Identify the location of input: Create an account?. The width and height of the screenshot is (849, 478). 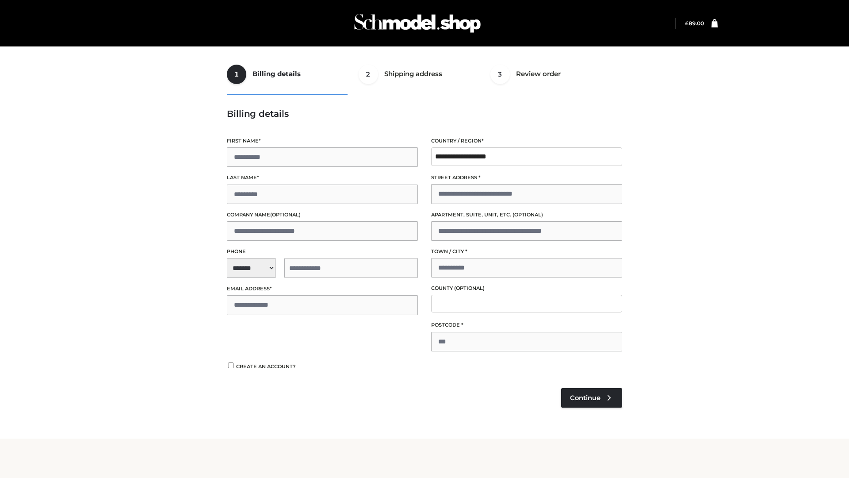
(231, 365).